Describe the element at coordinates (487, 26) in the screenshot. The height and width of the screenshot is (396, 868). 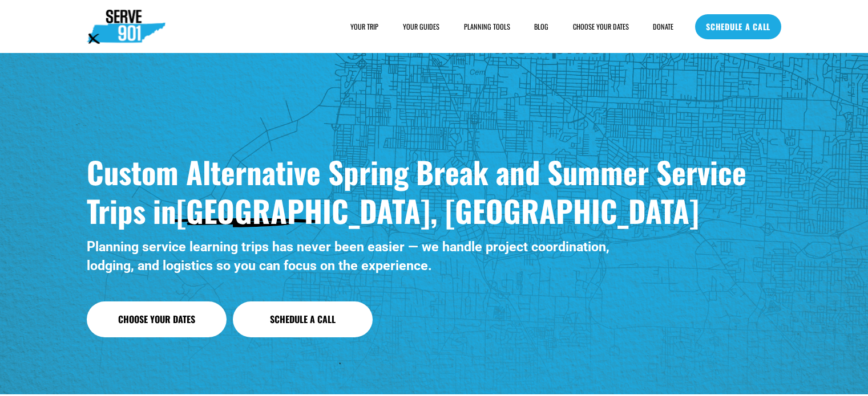
I see `span: PLANNING TOOLS` at that location.